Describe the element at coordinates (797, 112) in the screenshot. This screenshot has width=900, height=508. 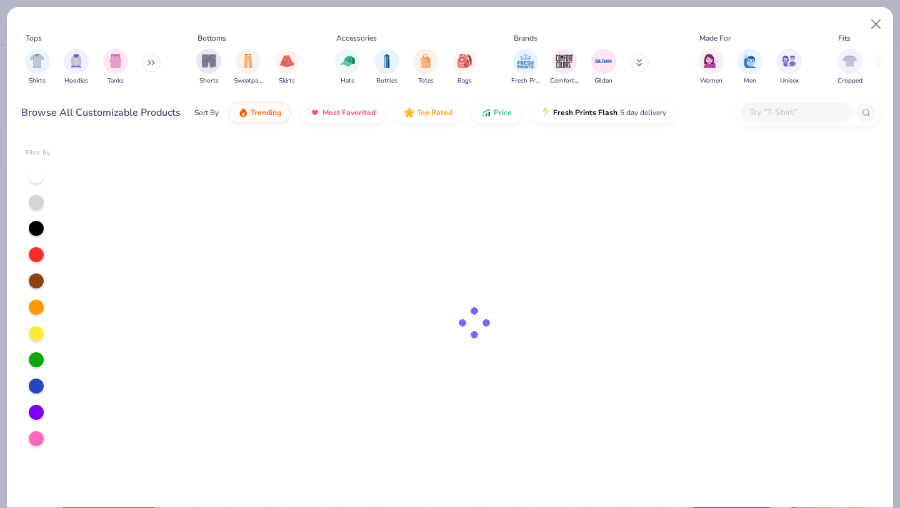
I see `input: Try "T-Shirt"` at that location.